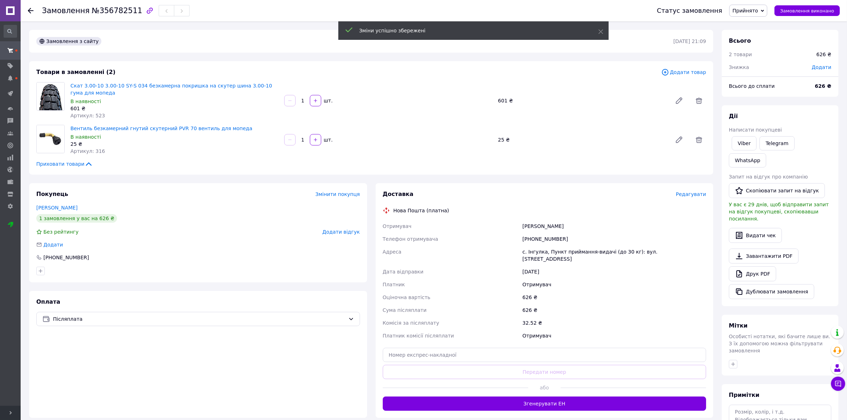 The height and width of the screenshot is (420, 847). I want to click on span: Артикул: 523, so click(87, 116).